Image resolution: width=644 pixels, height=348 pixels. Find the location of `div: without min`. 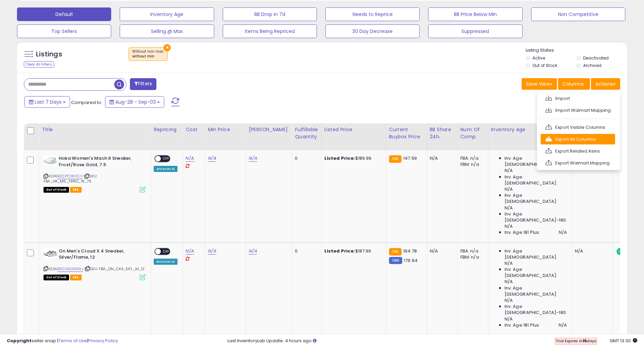

div: without min is located at coordinates (148, 57).